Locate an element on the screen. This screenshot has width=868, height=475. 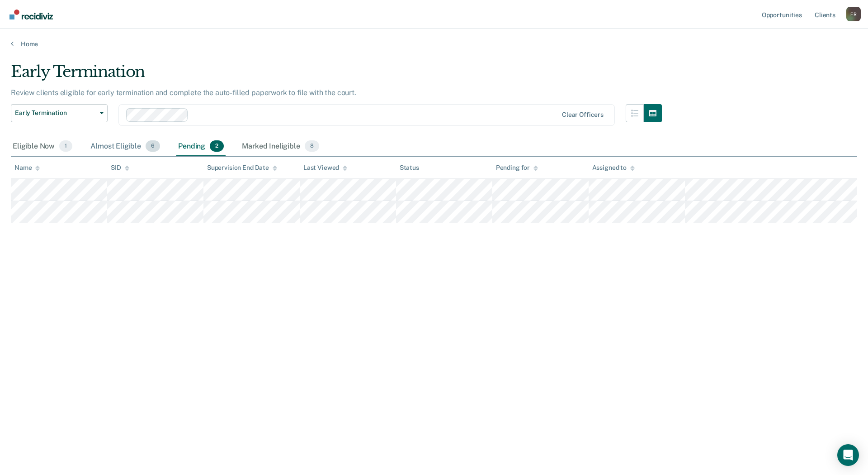
div: Assigned to is located at coordinates (613, 167).